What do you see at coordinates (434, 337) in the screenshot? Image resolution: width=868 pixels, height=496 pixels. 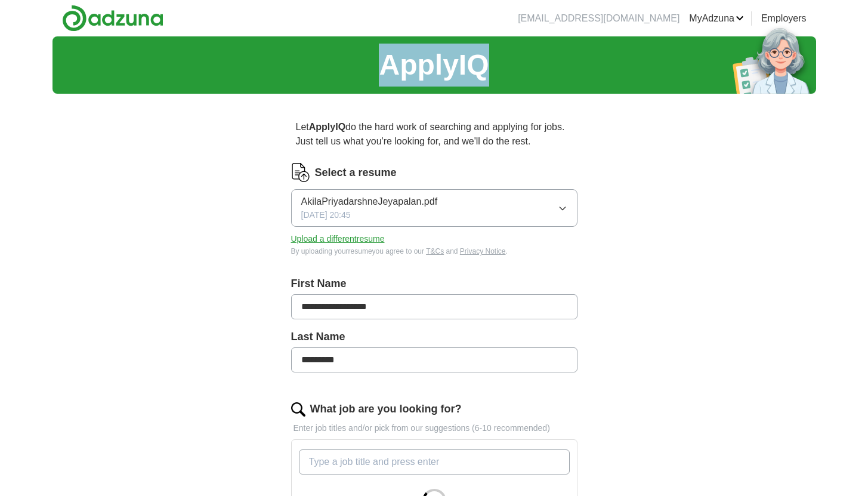 I see `label: Last Name` at bounding box center [434, 337].